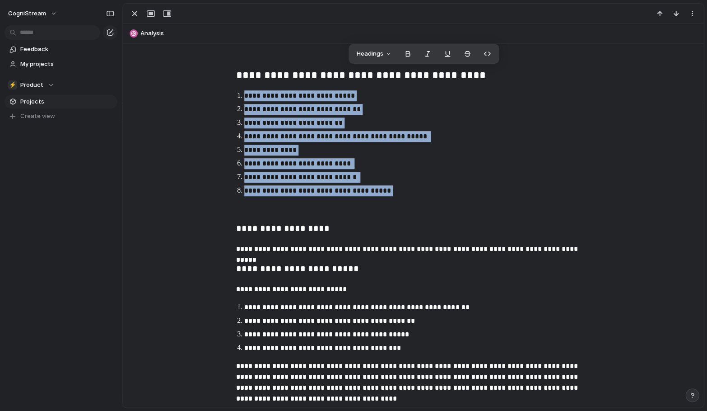 The image size is (707, 411). I want to click on a: Feedback, so click(61, 49).